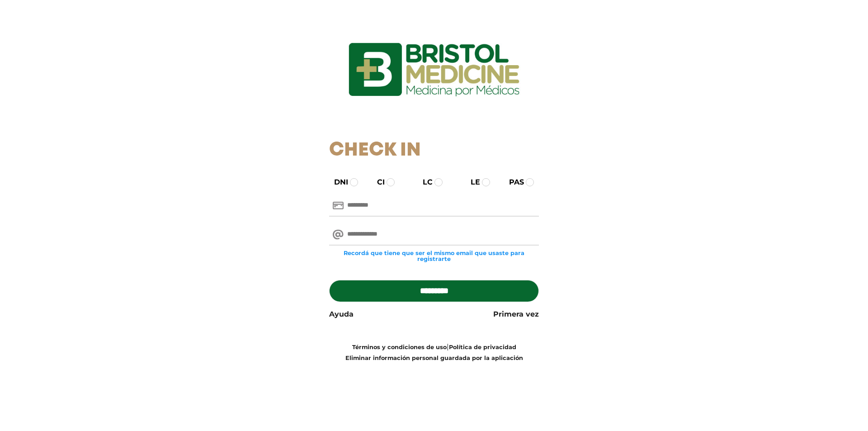 The image size is (868, 431). What do you see at coordinates (377, 182) in the screenshot?
I see `label: CI` at bounding box center [377, 182].